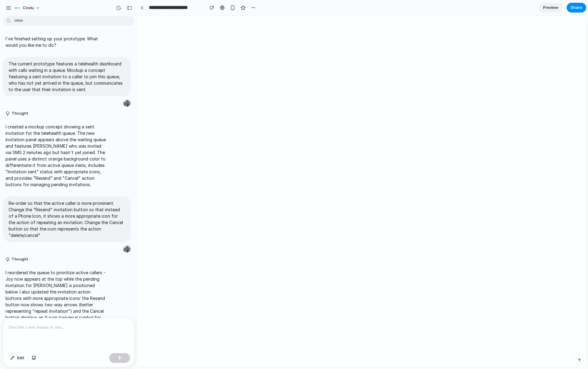  I want to click on p: The current prototype features a telehealth dashboard with calls waiting in a queue. Mockup a con..., so click(67, 76).